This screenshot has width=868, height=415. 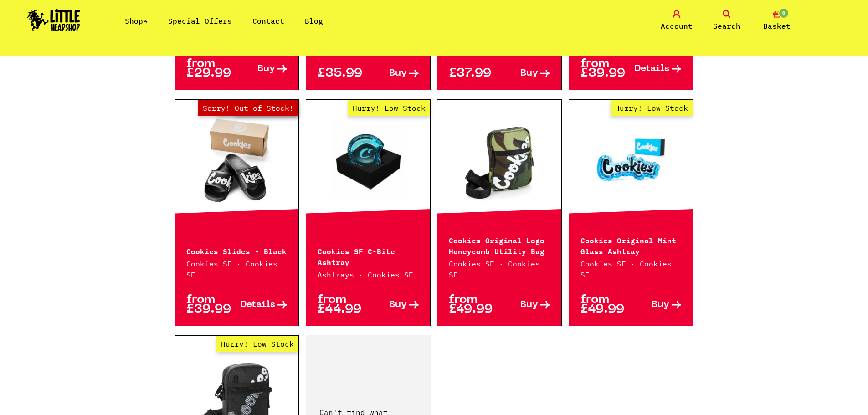 What do you see at coordinates (368, 256) in the screenshot?
I see `p: Cookies SF C-Bite Ashtray` at bounding box center [368, 256].